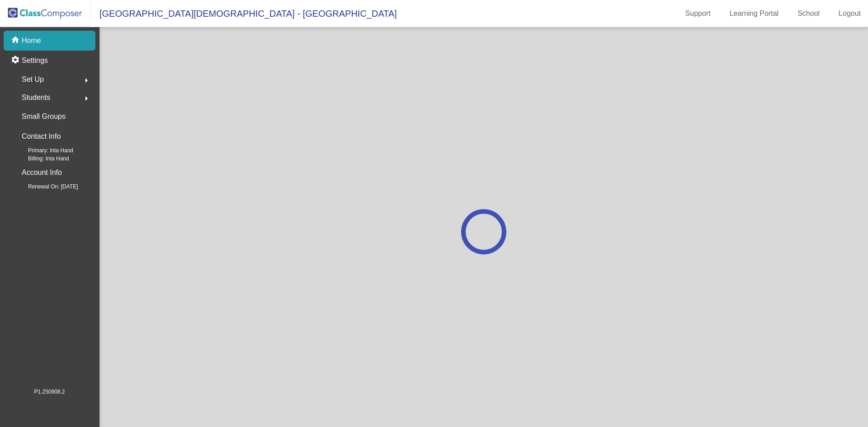  What do you see at coordinates (31, 41) in the screenshot?
I see `p: Home` at bounding box center [31, 41].